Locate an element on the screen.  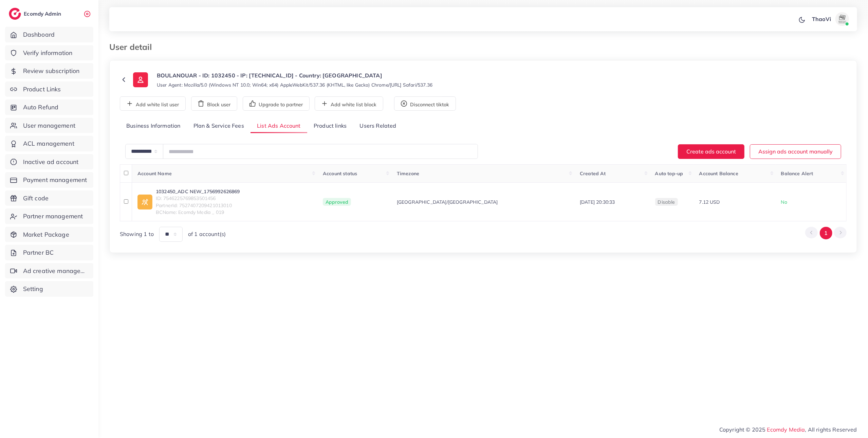
span: Created At is located at coordinates (593, 174).